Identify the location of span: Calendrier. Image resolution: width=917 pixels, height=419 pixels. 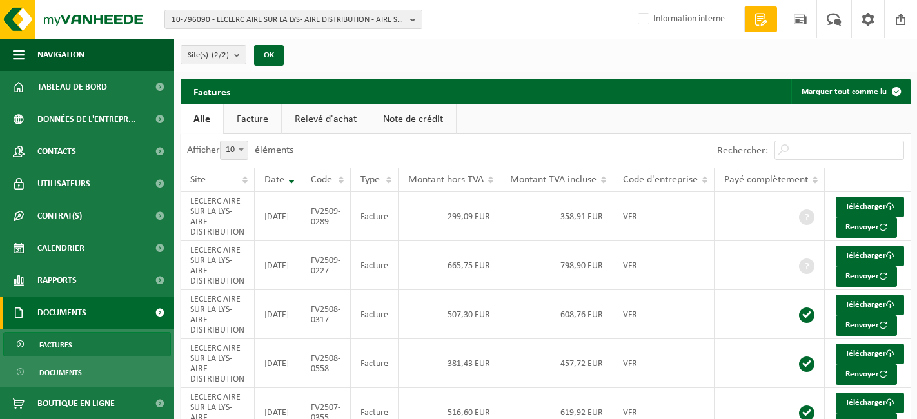
(61, 248).